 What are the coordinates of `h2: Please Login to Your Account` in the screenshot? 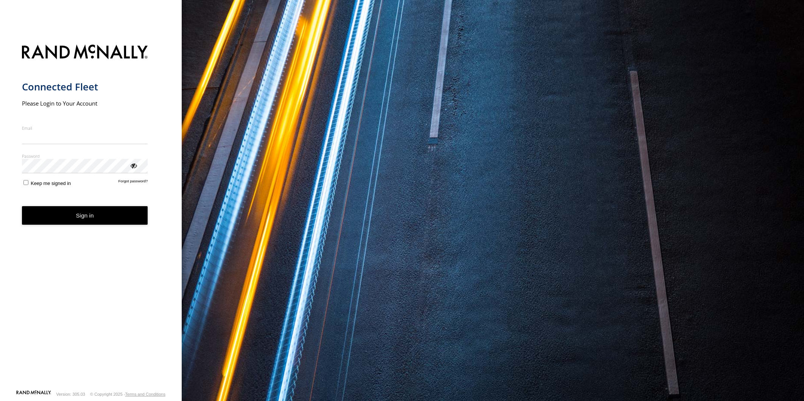 It's located at (85, 103).